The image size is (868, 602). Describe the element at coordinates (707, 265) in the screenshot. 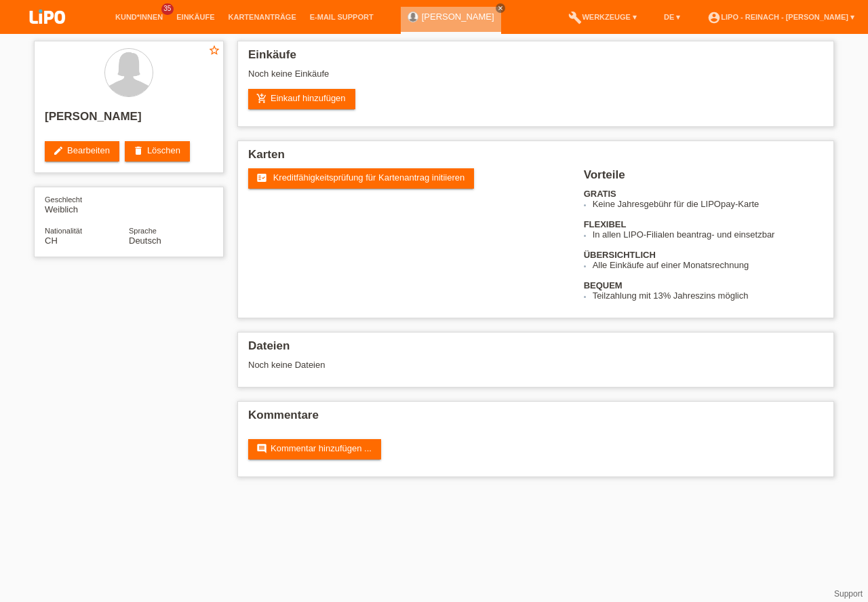

I see `li: Alle Einkäufe auf einer Monatsrechnung` at that location.